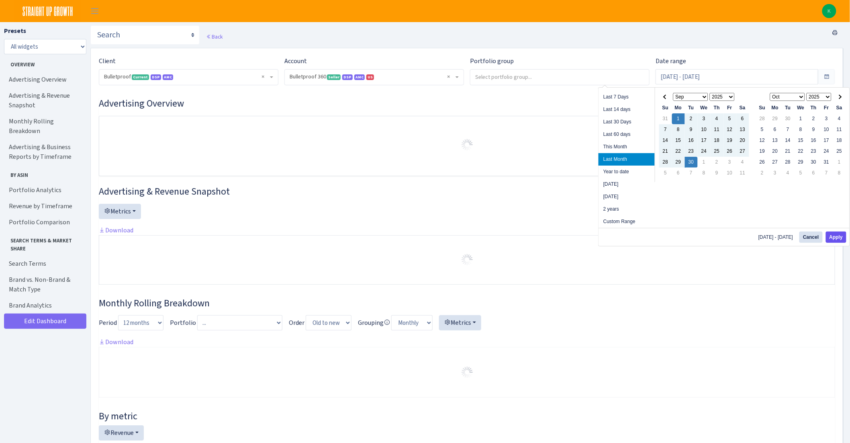 The height and width of the screenshot is (443, 850). I want to click on button: Metrics, so click(460, 323).